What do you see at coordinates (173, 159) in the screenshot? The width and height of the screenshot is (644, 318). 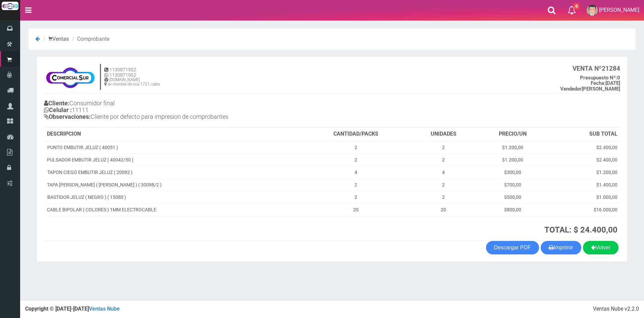 I see `td: PULSADOR EMBUTIR JELUZ ( 40042/50 )` at bounding box center [173, 159].